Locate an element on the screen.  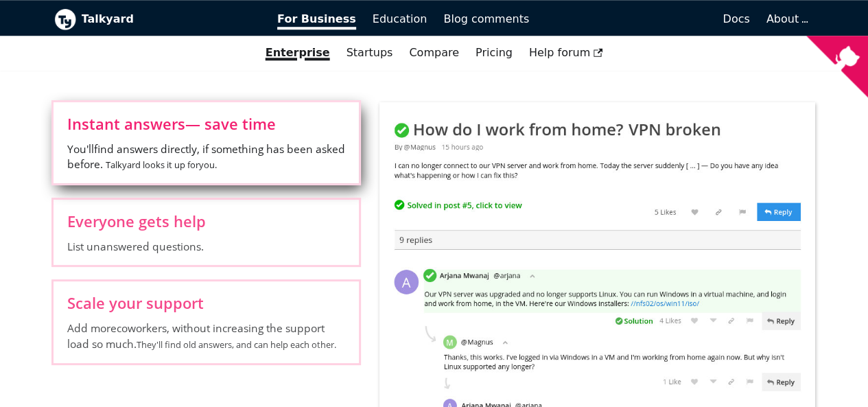
a: Pricing is located at coordinates (493, 53).